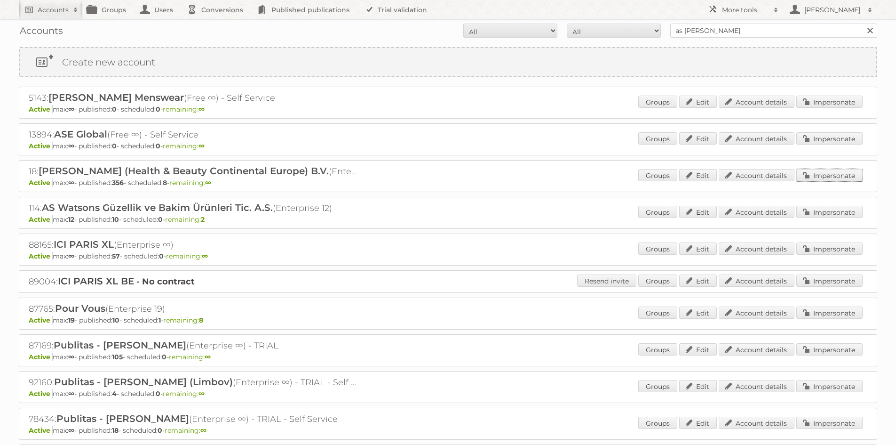  Describe the element at coordinates (117, 357) in the screenshot. I see `strong: 105` at that location.